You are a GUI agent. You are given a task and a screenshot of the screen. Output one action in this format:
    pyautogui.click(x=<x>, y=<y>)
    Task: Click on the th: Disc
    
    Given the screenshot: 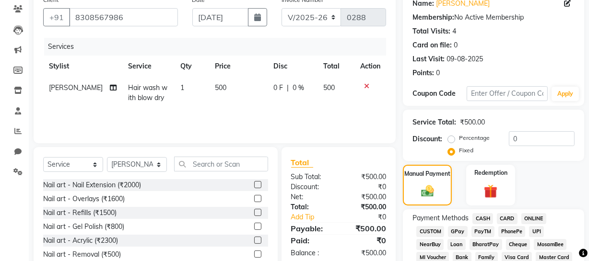 What is the action you would take?
    pyautogui.click(x=292, y=66)
    